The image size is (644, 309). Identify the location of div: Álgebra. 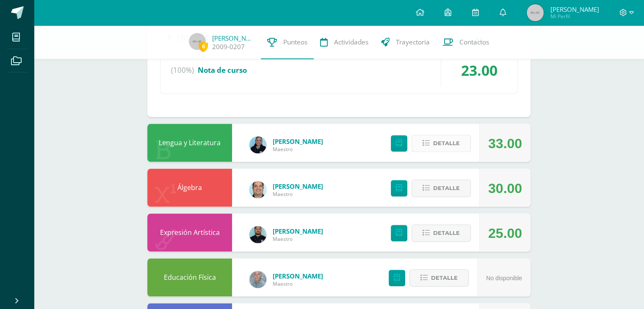
(190, 187).